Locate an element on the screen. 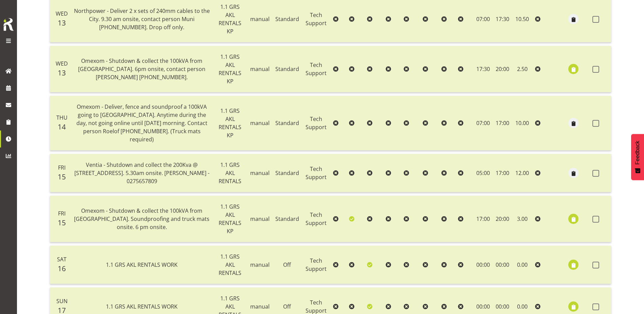 The image size is (644, 314). td: 10.00 is located at coordinates (522, 123).